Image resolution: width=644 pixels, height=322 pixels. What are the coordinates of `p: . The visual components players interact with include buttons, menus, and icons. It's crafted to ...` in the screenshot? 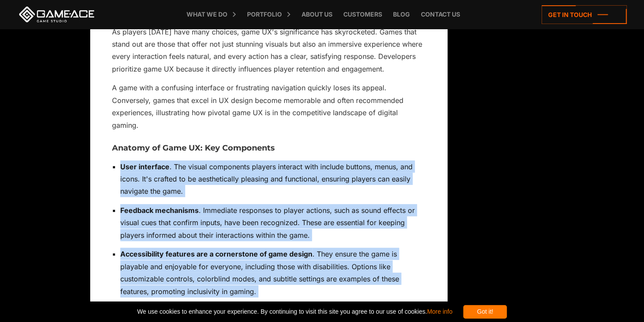 It's located at (273, 179).